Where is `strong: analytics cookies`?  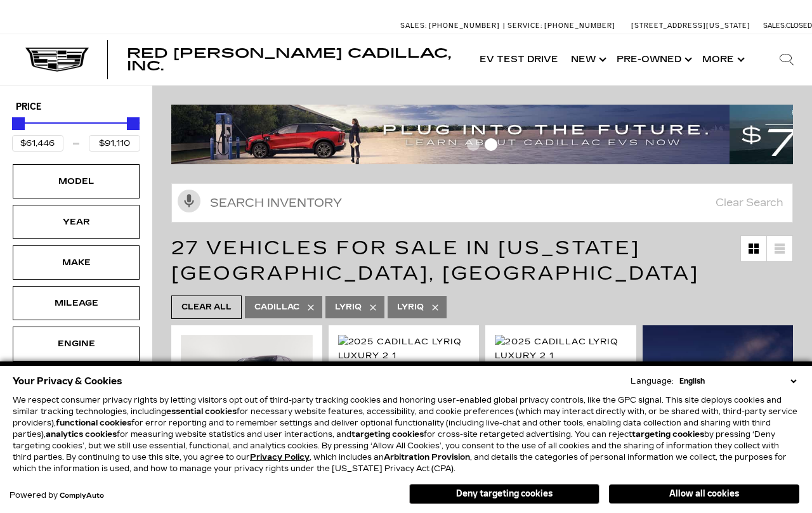
strong: analytics cookies is located at coordinates (81, 434).